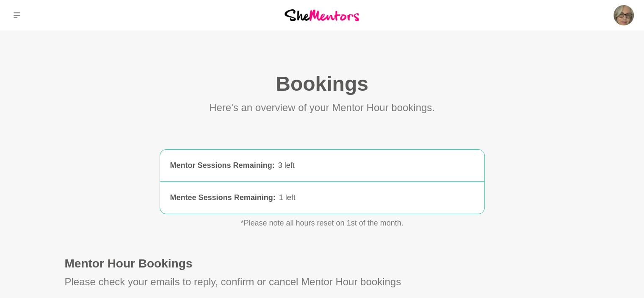 The image size is (644, 298). I want to click on div: Mentee Sessions Remaining :, so click(222, 198).